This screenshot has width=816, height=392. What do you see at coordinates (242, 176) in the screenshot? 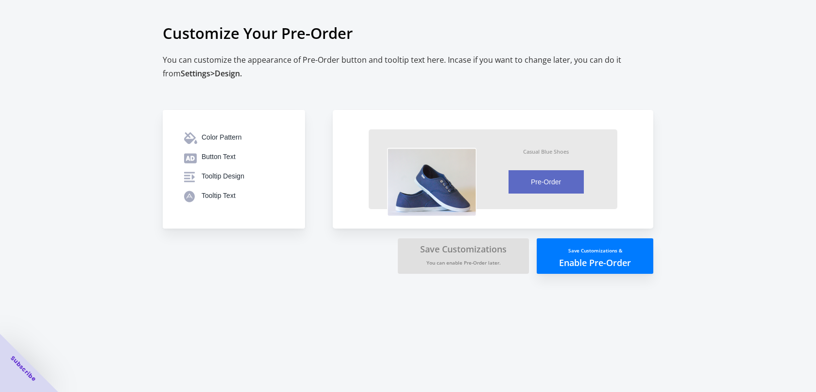
I see `div: Tooltip Design` at bounding box center [242, 176].